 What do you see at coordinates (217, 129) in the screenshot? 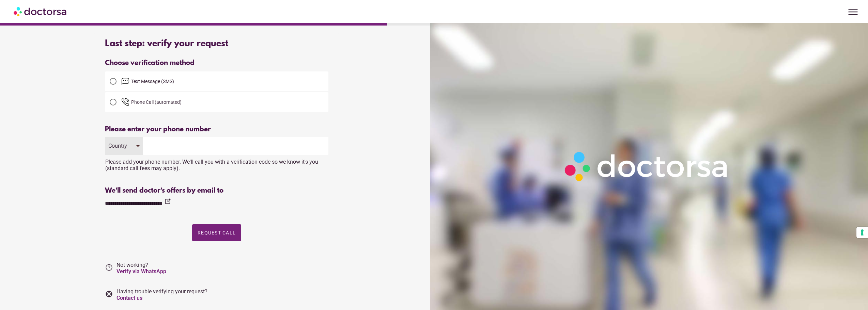
I see `div: Please enter your phone number` at bounding box center [217, 129].